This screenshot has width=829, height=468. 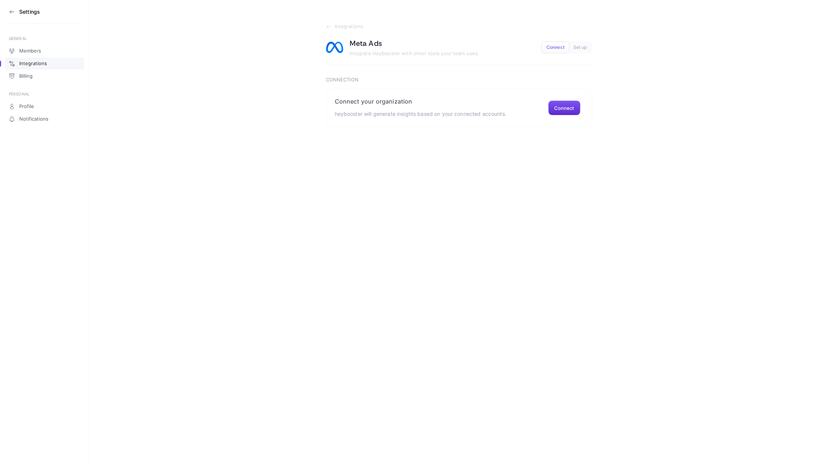 What do you see at coordinates (414, 53) in the screenshot?
I see `span: Integrate Heybooster with other tools your team uses.` at bounding box center [414, 53].